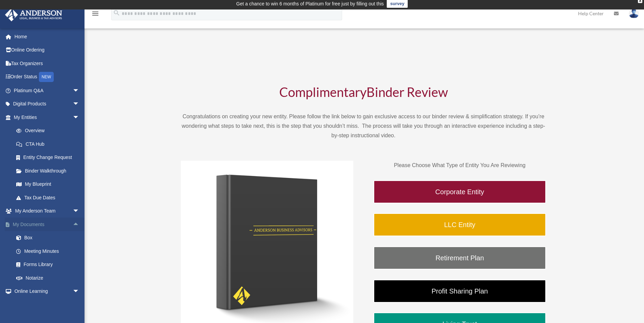  I want to click on p: Congratulations on creating your new entity. Please follow the link below to gain exclusive acces..., so click(364, 126).